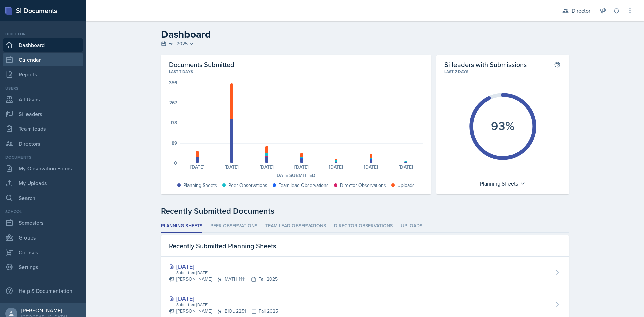 The image size is (644, 317). Describe the element at coordinates (365, 246) in the screenshot. I see `div: Recently Submitted Planning Sheets` at that location.